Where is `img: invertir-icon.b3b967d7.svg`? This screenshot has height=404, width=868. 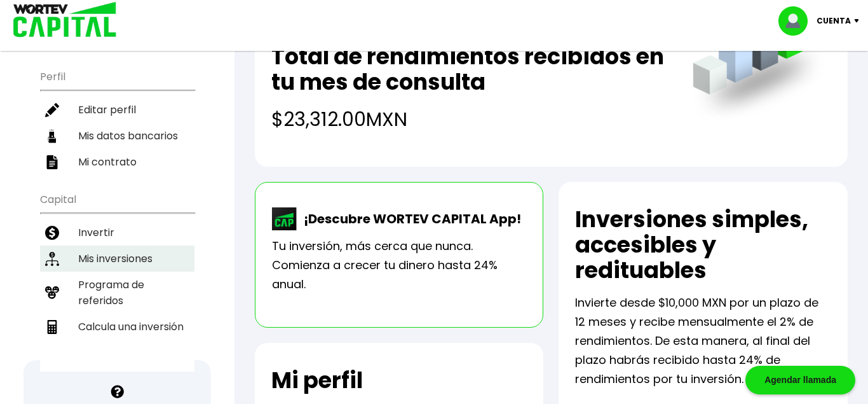 img: invertir-icon.b3b967d7.svg is located at coordinates (52, 233).